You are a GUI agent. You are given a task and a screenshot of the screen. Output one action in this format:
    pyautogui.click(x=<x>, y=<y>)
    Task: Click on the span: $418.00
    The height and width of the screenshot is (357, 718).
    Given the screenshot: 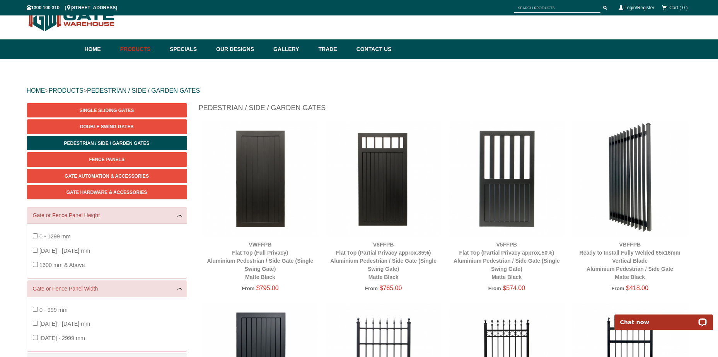 What is the action you would take?
    pyautogui.click(x=637, y=288)
    